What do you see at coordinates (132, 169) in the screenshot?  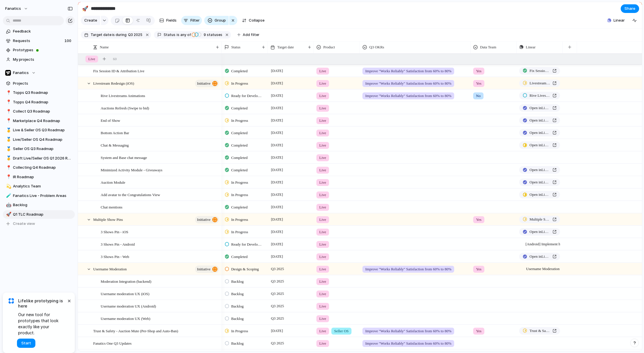 I see `span: Minimized Activity Module - Giveaways` at bounding box center [132, 169].